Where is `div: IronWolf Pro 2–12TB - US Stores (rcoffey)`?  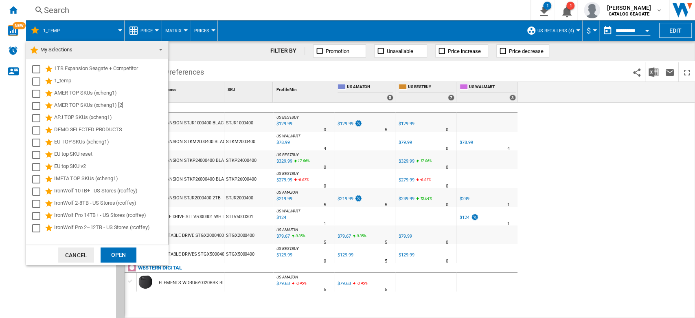
div: IronWolf Pro 2–12TB - US Stores (rcoffey) is located at coordinates (110, 228).